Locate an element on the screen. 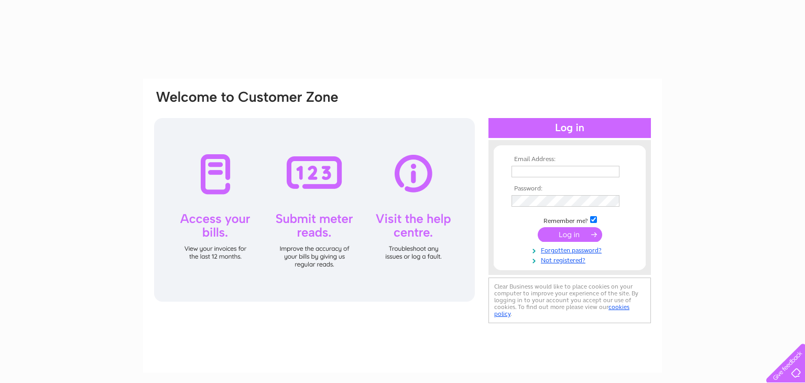 The width and height of the screenshot is (805, 383). th: Password: is located at coordinates (570, 189).